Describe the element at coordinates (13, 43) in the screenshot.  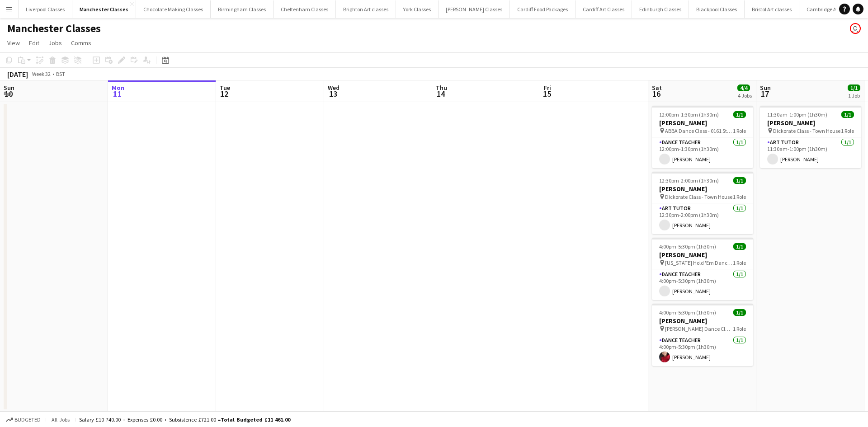
I see `span: View` at that location.